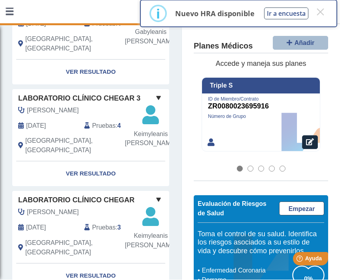 The height and width of the screenshot is (280, 340). What do you see at coordinates (158, 14) in the screenshot?
I see `div: i` at bounding box center [158, 14].